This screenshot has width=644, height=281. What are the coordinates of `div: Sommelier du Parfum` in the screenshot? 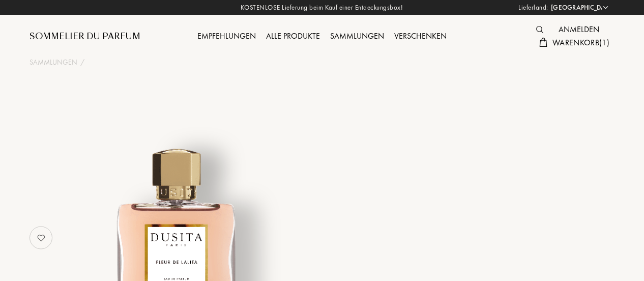 It's located at (85, 36).